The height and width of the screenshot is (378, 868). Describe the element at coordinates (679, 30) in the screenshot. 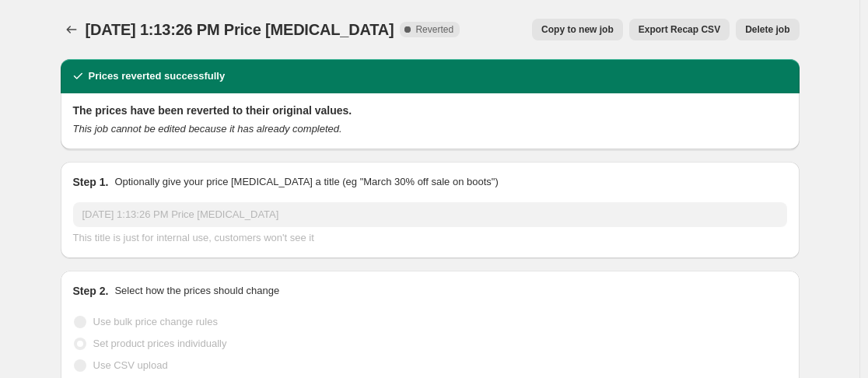

I see `span: Export Recap CSV` at that location.